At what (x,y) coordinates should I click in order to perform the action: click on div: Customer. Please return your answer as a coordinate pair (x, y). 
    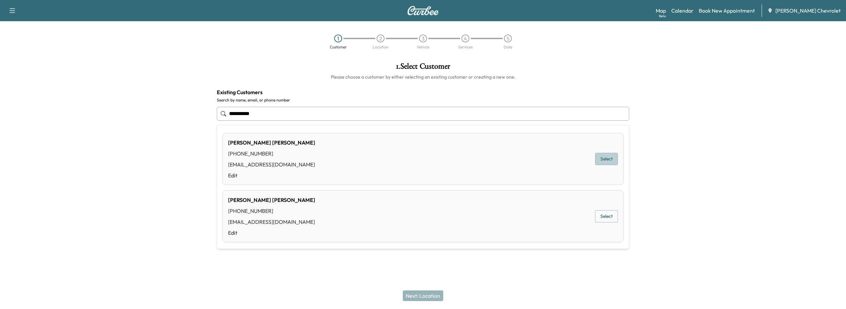
    Looking at the image, I should click on (338, 47).